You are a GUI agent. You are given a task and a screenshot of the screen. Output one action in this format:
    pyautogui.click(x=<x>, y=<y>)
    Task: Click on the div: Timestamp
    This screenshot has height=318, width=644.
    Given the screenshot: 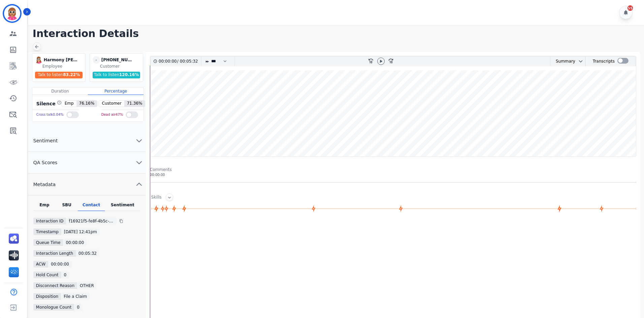 What is the action you would take?
    pyautogui.click(x=47, y=232)
    